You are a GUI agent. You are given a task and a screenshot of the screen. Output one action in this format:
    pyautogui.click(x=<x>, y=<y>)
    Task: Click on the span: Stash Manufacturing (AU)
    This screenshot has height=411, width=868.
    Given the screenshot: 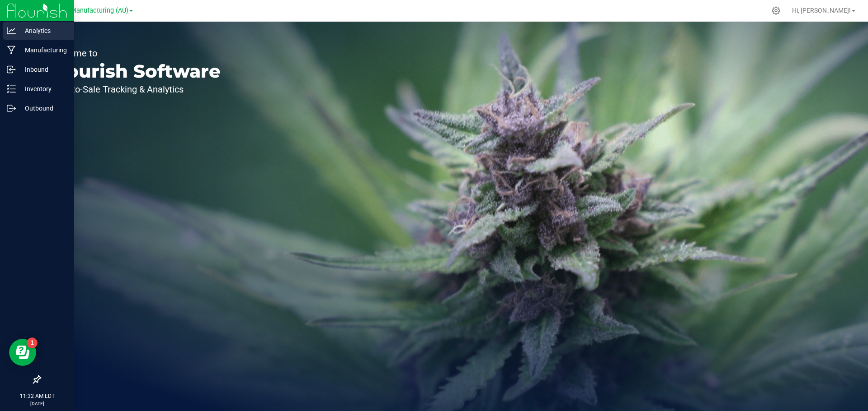 What is the action you would take?
    pyautogui.click(x=90, y=11)
    